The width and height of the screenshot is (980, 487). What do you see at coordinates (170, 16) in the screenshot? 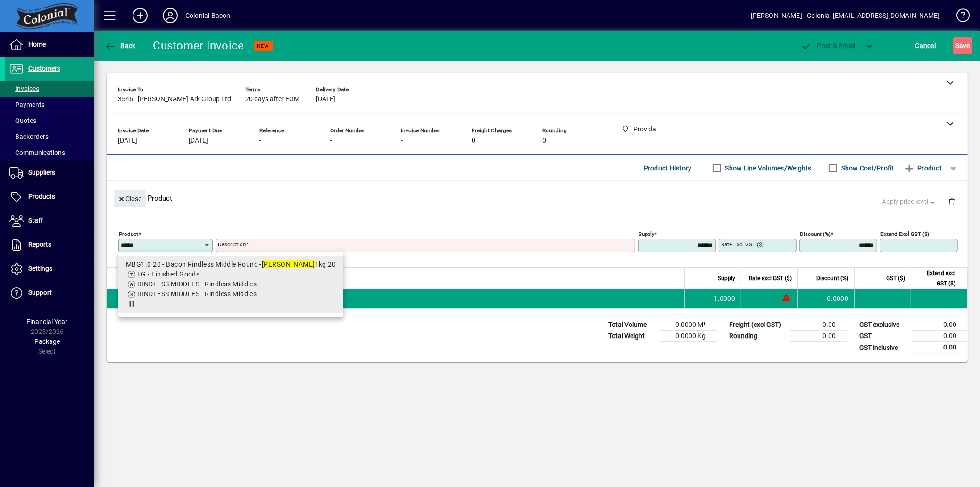
I see `button: Profile` at bounding box center [170, 16].